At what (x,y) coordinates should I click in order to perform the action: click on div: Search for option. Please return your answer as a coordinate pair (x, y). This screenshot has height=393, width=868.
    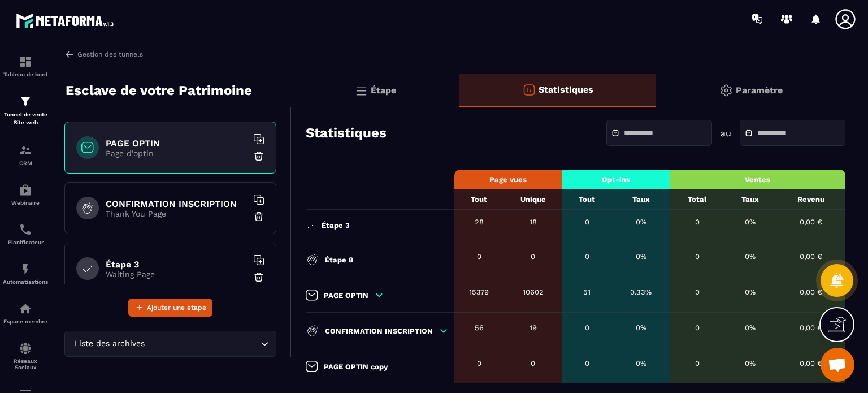
    Looking at the image, I should click on (170, 344).